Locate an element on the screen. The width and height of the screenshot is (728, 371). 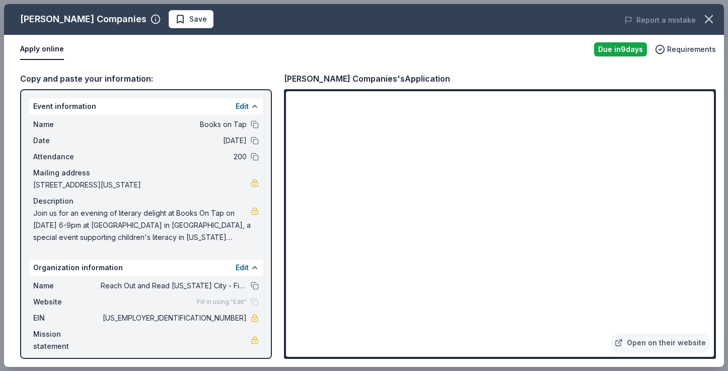
span: Date is located at coordinates (67, 141).